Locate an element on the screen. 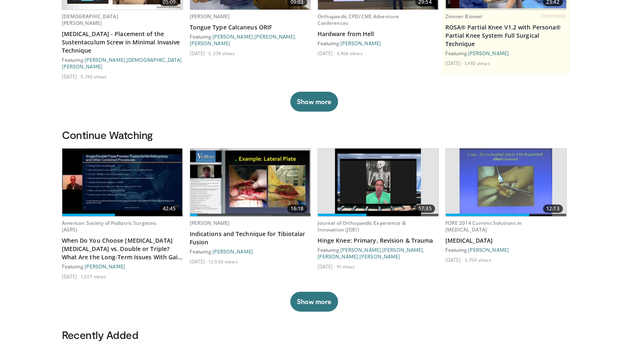  a: Zimmer Biomet is located at coordinates (464, 16).